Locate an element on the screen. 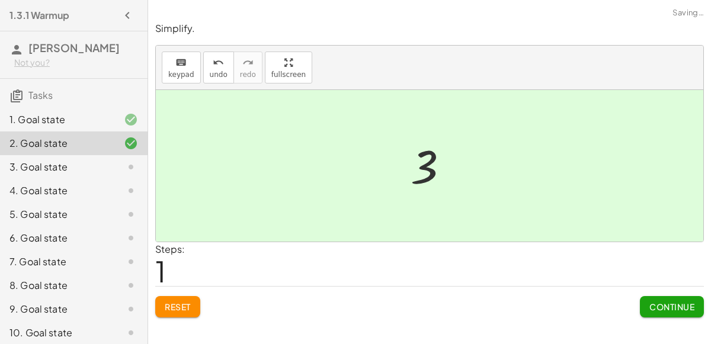  i: redo is located at coordinates (248, 63).